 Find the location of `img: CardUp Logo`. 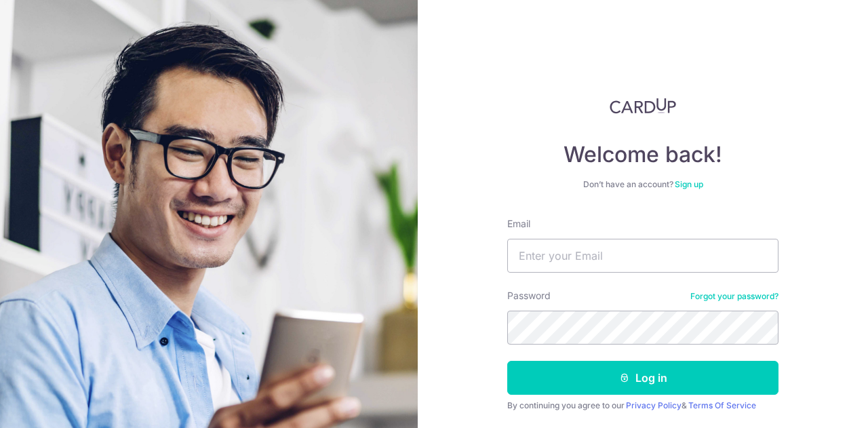

img: CardUp Logo is located at coordinates (643, 105).